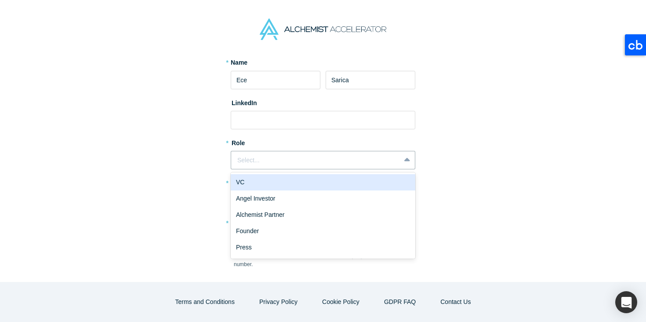 The height and width of the screenshot is (322, 646). What do you see at coordinates (205, 301) in the screenshot?
I see `button: Terms and Conditions` at bounding box center [205, 301].